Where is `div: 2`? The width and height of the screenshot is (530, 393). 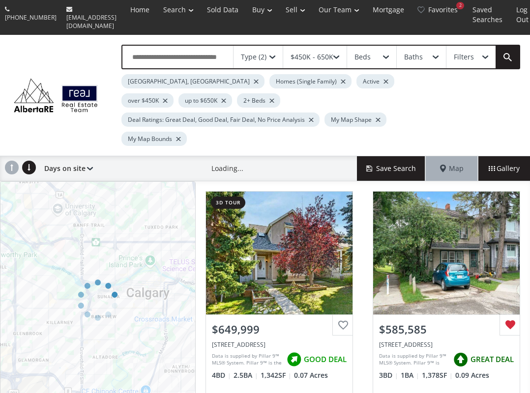 div: 2 is located at coordinates (460, 5).